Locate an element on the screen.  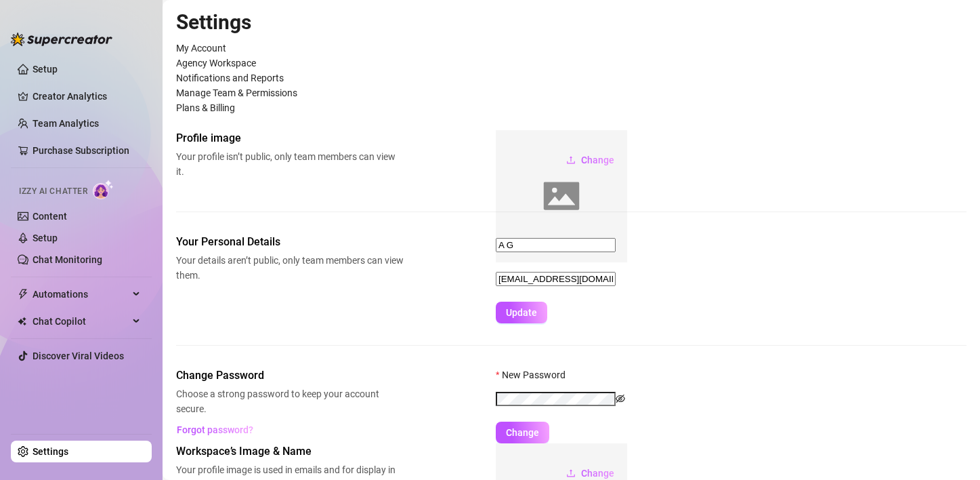
span: eye-invisible is located at coordinates (620, 398).